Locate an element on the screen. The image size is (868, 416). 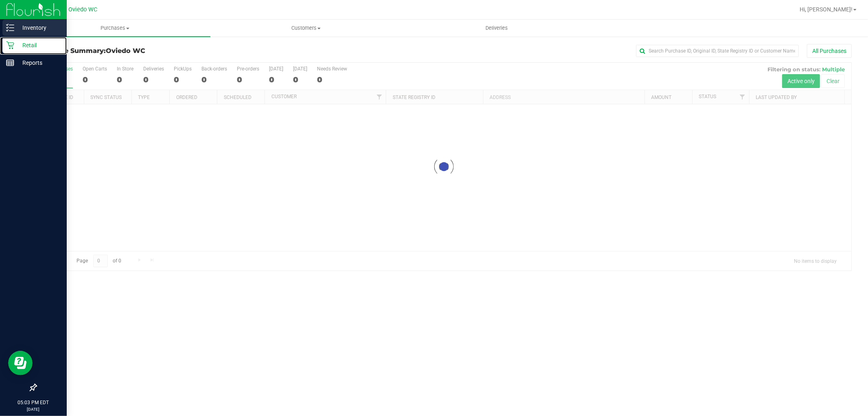
inline-svg: Reports is located at coordinates (10, 63).